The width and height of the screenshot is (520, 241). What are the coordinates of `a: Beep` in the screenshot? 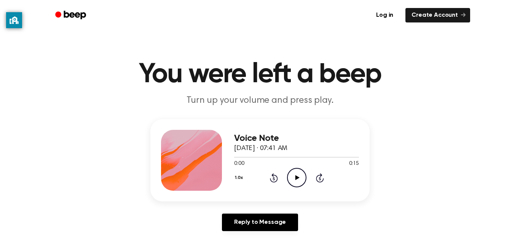 It's located at (71, 15).